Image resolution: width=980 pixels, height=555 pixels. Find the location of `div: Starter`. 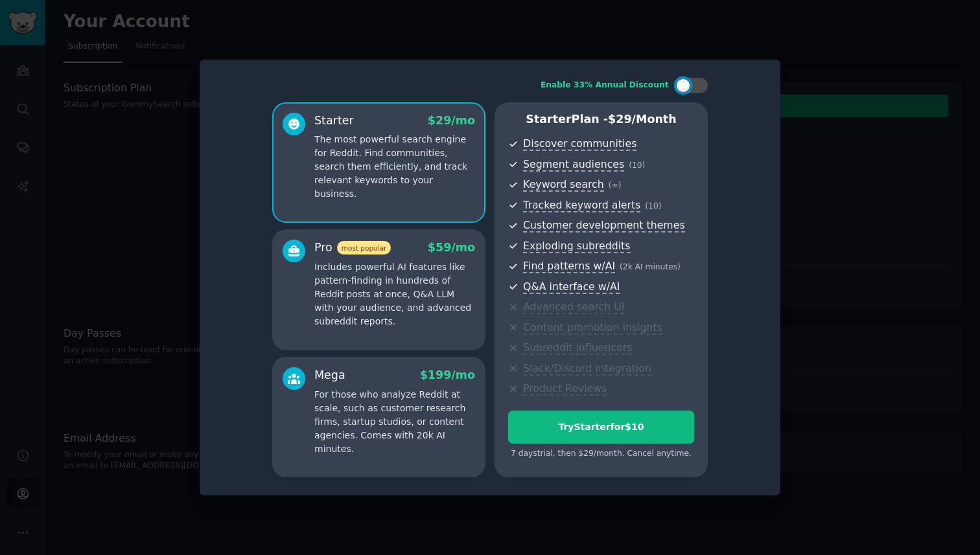

div: Starter is located at coordinates (334, 121).